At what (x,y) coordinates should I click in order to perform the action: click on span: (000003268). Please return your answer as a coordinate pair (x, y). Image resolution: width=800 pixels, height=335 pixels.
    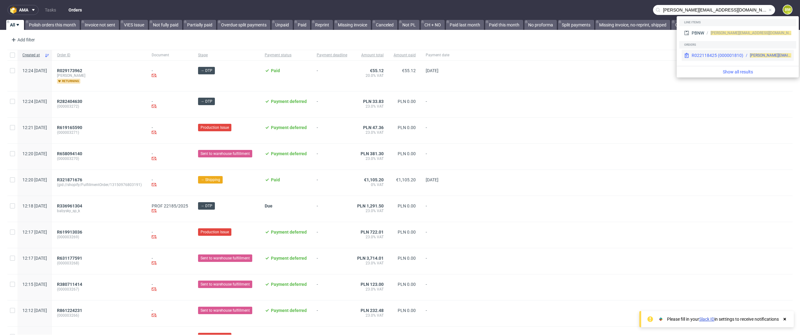
    Looking at the image, I should click on (99, 263).